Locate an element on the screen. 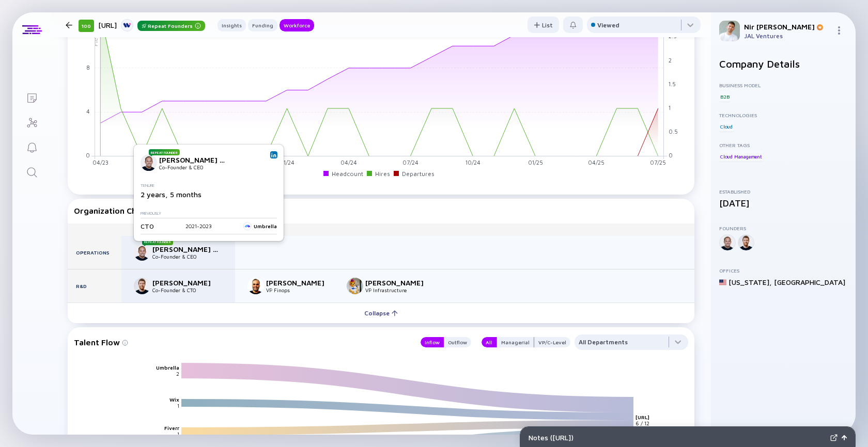 This screenshot has width=868, height=447. div: Technologies is located at coordinates (783, 115).